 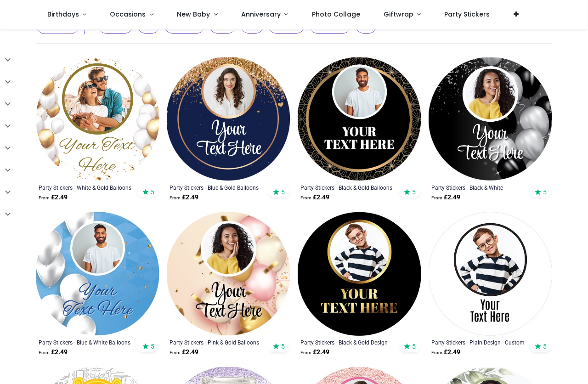 What do you see at coordinates (85, 187) in the screenshot?
I see `a: Party Stickers - White & Gold Balloons - Custom Text` at bounding box center [85, 187].